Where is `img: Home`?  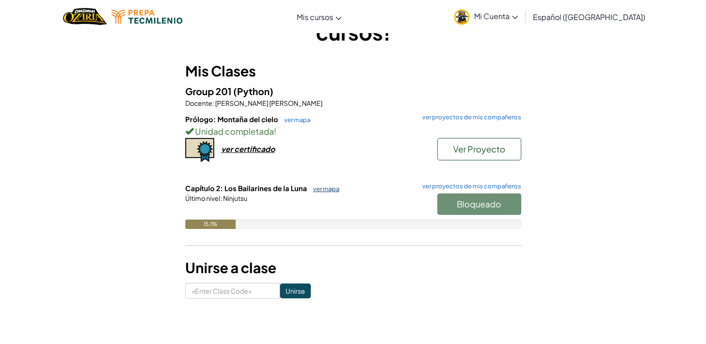 img: Home is located at coordinates (84, 16).